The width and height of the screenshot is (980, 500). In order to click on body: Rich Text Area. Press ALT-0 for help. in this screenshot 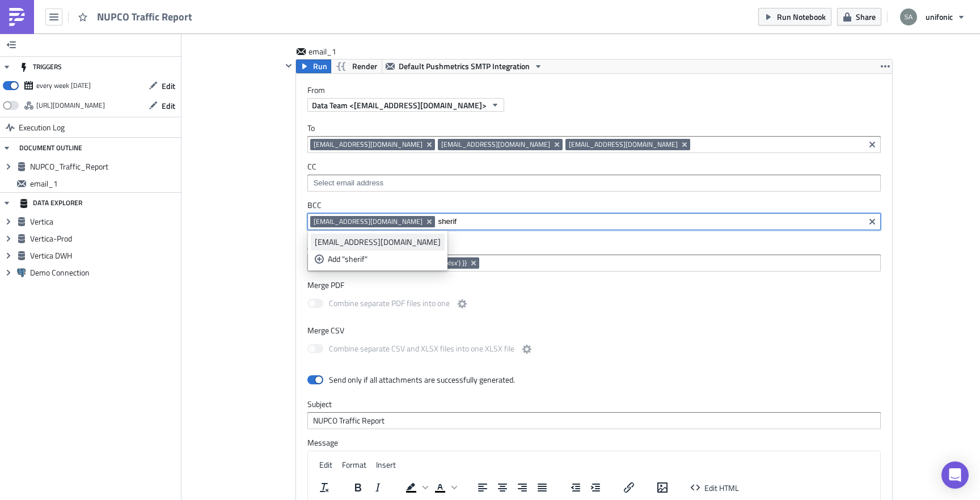, I will do `click(285, 34)`.